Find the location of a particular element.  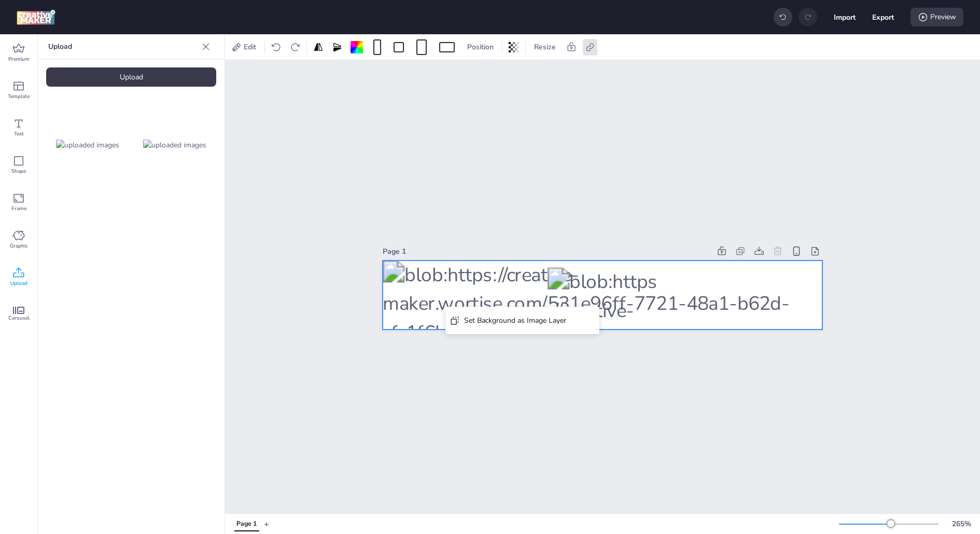

span: Premium is located at coordinates (18, 60).